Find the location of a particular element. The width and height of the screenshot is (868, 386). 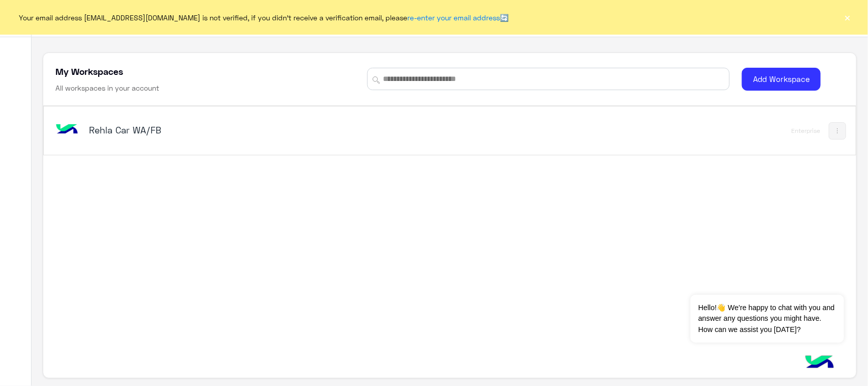

img: hulul-logo.png is located at coordinates (820, 363).